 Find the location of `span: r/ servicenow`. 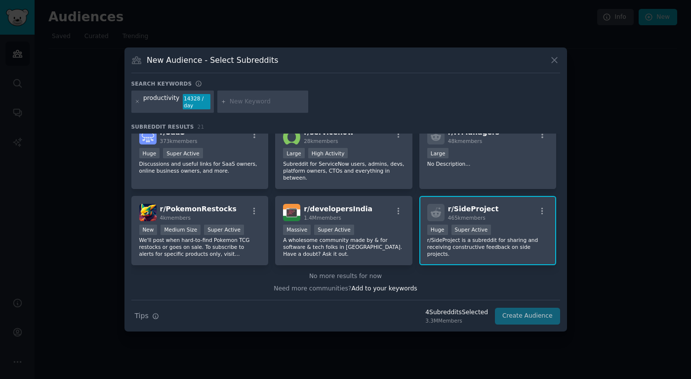

span: r/ servicenow is located at coordinates (329, 132).